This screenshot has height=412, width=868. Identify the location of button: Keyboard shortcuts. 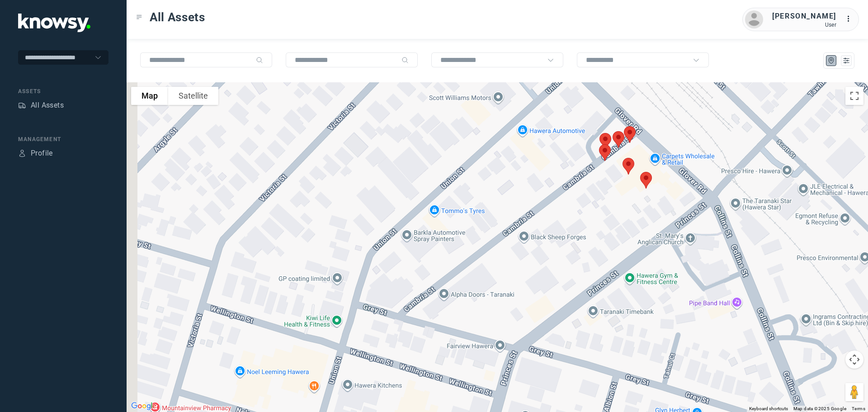
(769, 409).